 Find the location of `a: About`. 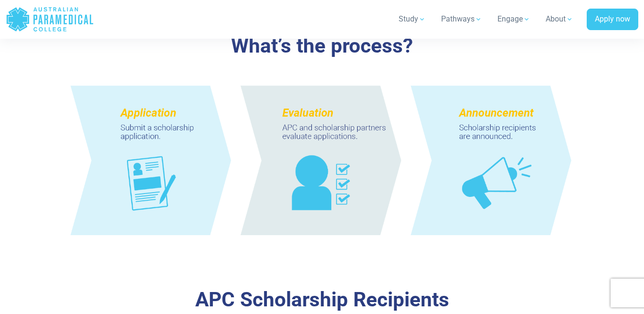

a: About is located at coordinates (559, 19).